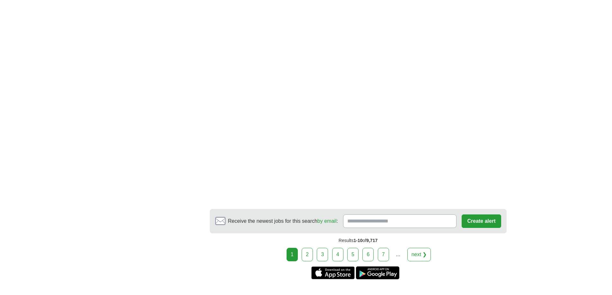 This screenshot has height=295, width=612. I want to click on a: 7, so click(383, 255).